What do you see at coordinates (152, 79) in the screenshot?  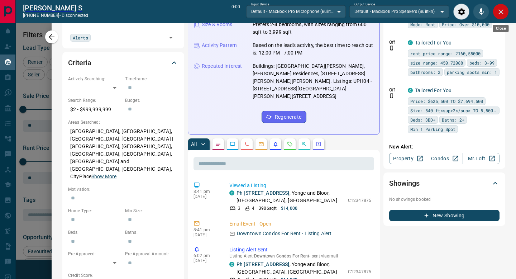 I see `p: Timeframe:` at bounding box center [152, 79].